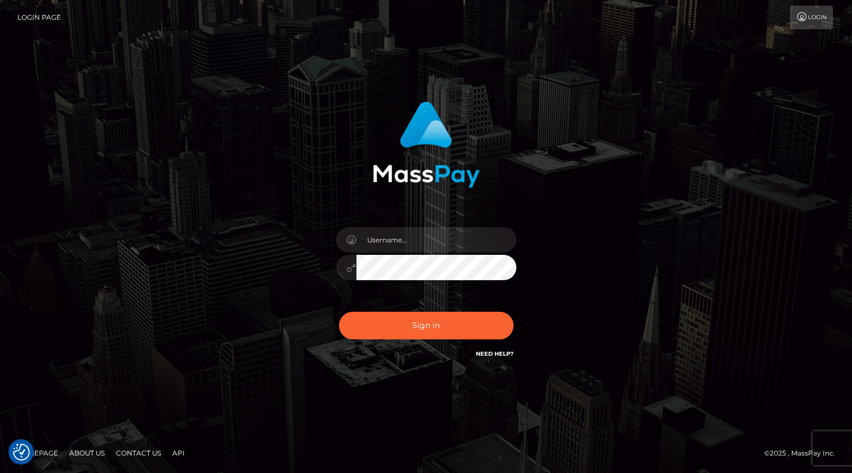 The height and width of the screenshot is (473, 852). What do you see at coordinates (804, 453) in the screenshot?
I see `div: © 2025 , MassPay Inc.` at bounding box center [804, 453].